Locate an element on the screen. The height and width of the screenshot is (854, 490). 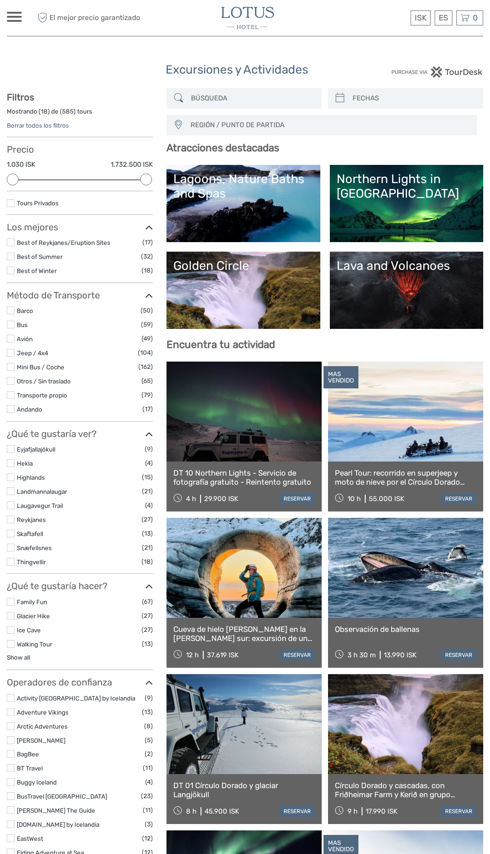
a: Arctic Adventures is located at coordinates (42, 726).